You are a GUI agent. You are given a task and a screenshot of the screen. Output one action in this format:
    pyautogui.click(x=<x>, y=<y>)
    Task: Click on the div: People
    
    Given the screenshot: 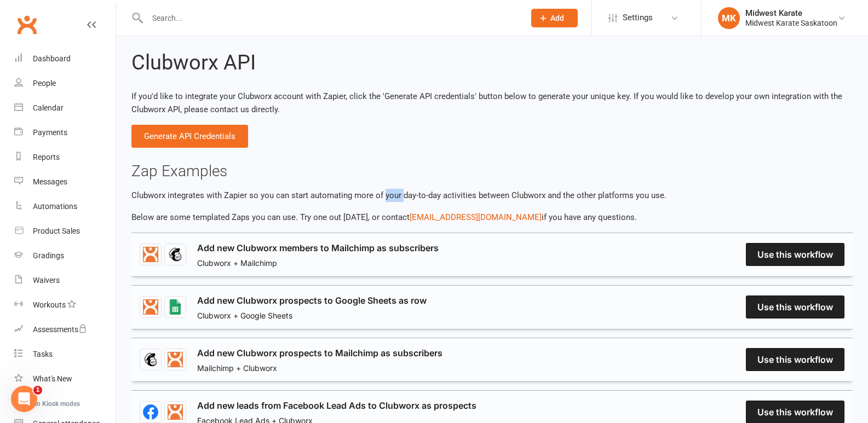 What is the action you would take?
    pyautogui.click(x=44, y=83)
    